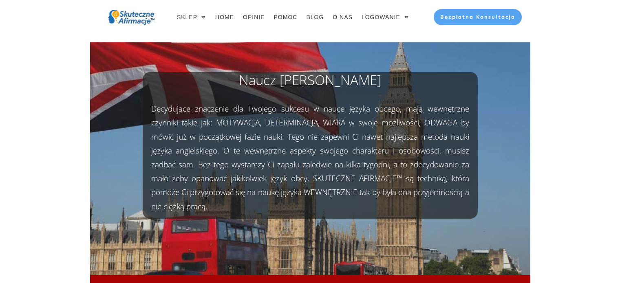  I want to click on span: Bezpłatna Konsultacja, so click(478, 17).